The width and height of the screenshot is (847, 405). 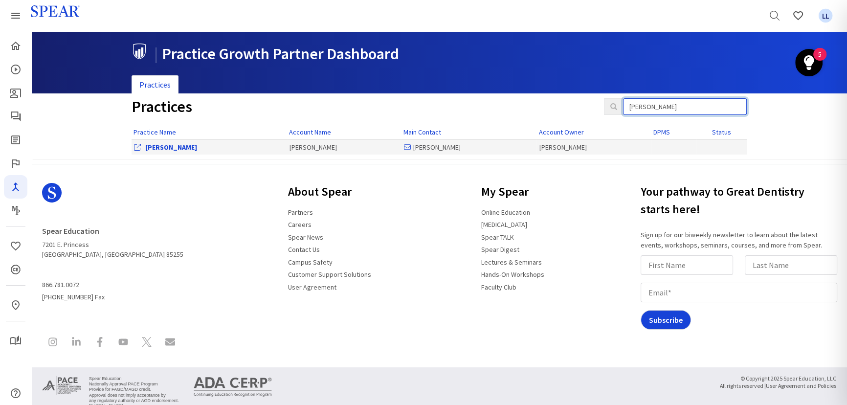 I want to click on a: Status, so click(x=721, y=132).